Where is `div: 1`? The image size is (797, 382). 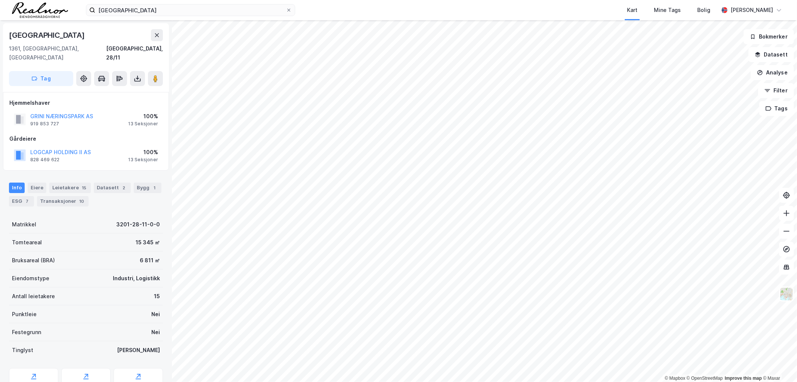
div: 1 is located at coordinates (155, 188).